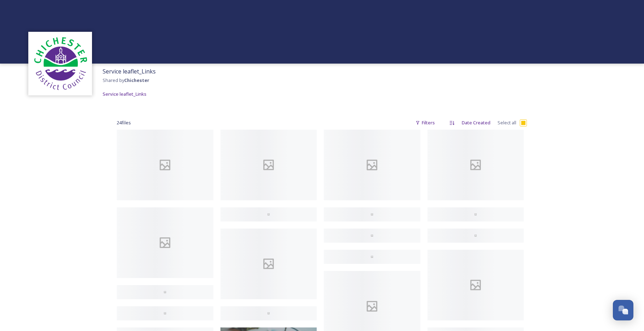  I want to click on img: Logo_of_Chichester_District_Council.png, so click(60, 63).